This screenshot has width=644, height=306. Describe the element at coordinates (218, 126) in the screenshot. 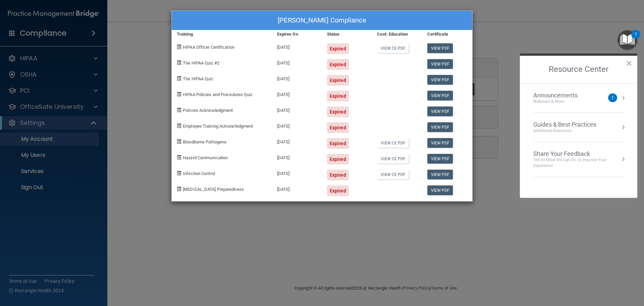

I see `span: Employee Training Acknowledgment` at that location.